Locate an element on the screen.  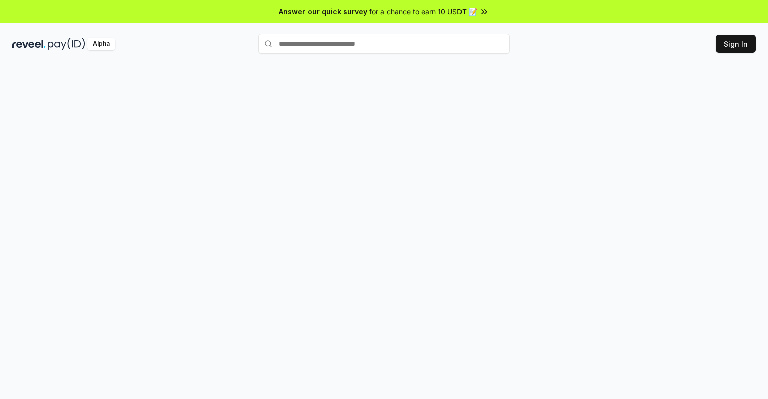
img: reveel_dark is located at coordinates (29, 44).